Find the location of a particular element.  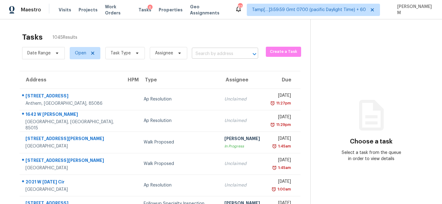

span: Tasks is located at coordinates (145, 10).